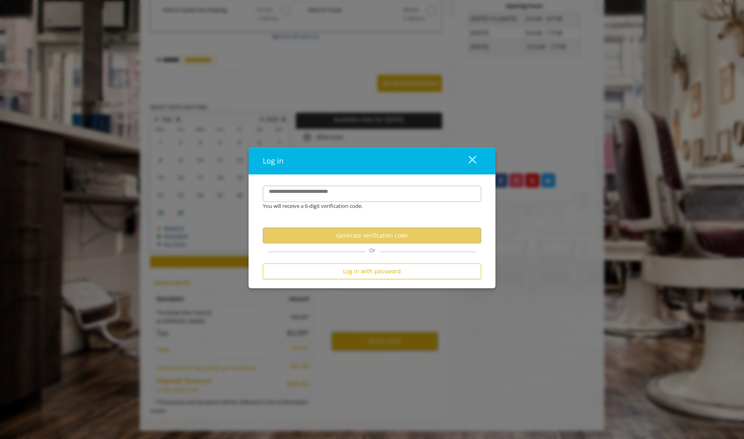 The height and width of the screenshot is (439, 744). Describe the element at coordinates (467, 161) in the screenshot. I see `button: close dialog` at that location.